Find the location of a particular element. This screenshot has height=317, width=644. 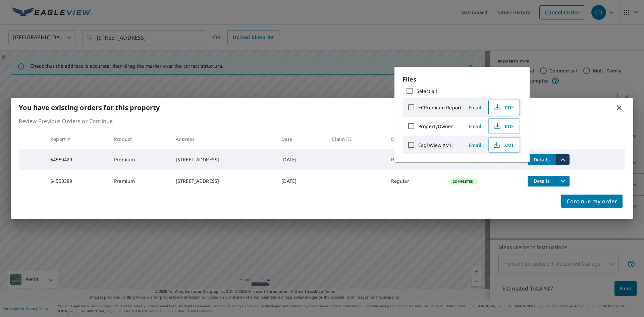

p: Files is located at coordinates (462, 79).